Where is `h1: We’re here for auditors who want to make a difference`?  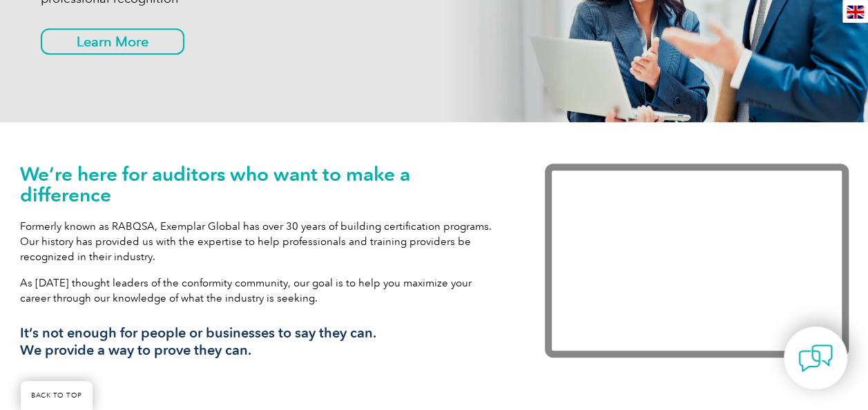
h1: We’re here for auditors who want to make a difference is located at coordinates (261, 184).